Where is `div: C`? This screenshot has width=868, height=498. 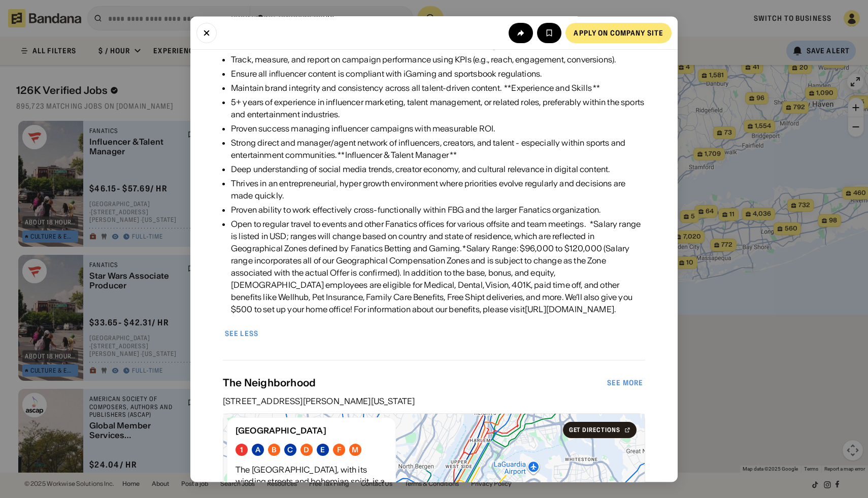
div: C is located at coordinates (290, 450).